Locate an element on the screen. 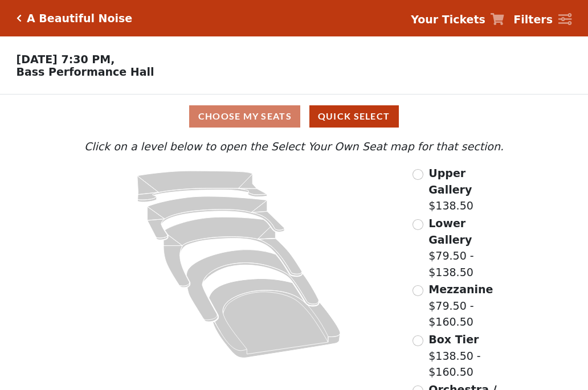  button: Quick Select is located at coordinates (354, 116).